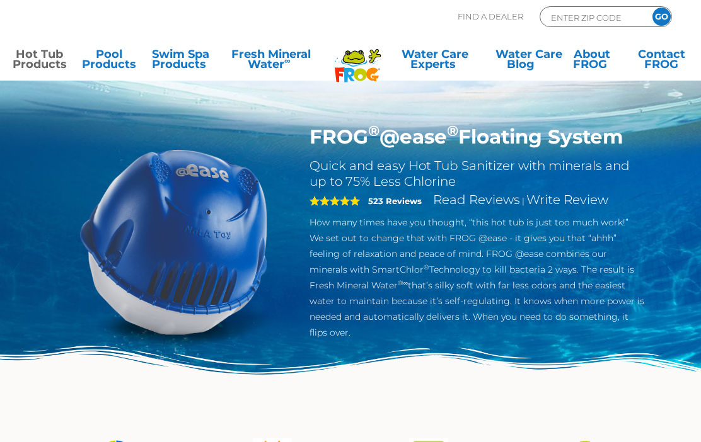 This screenshot has width=701, height=442. I want to click on strong: 523 Reviews, so click(394, 201).